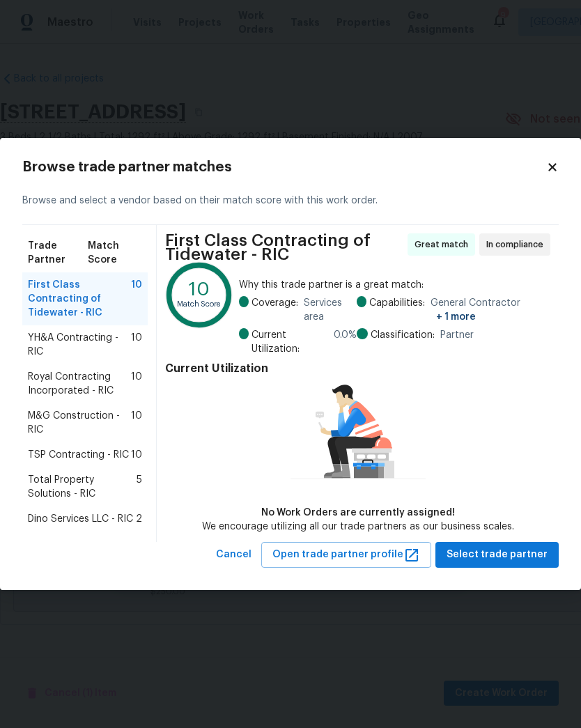  I want to click on span: General Contractor, so click(490, 310).